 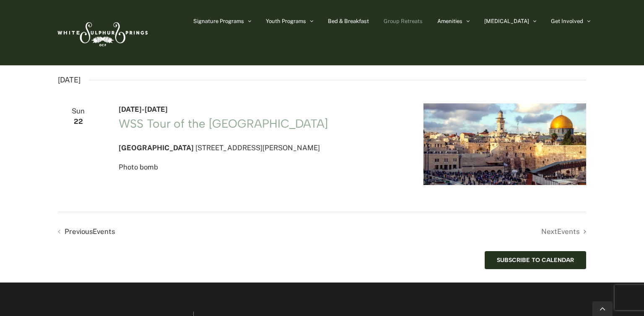 What do you see at coordinates (218, 21) in the screenshot?
I see `span: Signature Programs` at bounding box center [218, 21].